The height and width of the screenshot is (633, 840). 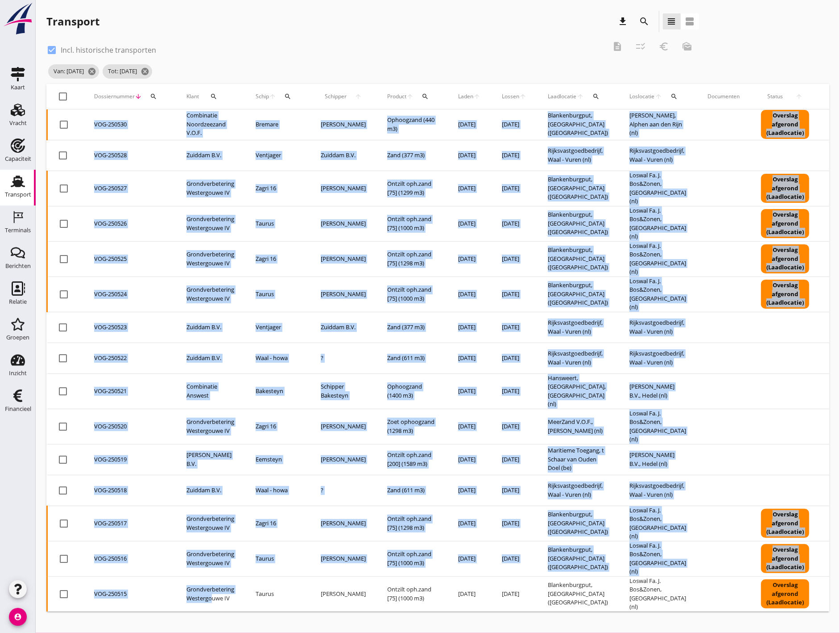 What do you see at coordinates (343, 390) in the screenshot?
I see `td: Schipper Bakesteyn` at bounding box center [343, 390].